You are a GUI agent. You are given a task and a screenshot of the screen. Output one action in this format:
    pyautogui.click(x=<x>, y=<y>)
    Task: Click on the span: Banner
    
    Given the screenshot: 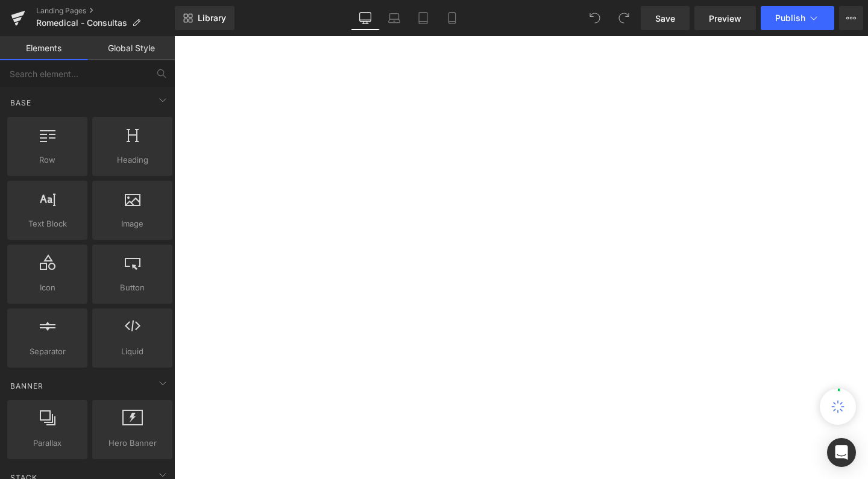 What is the action you would take?
    pyautogui.click(x=27, y=386)
    